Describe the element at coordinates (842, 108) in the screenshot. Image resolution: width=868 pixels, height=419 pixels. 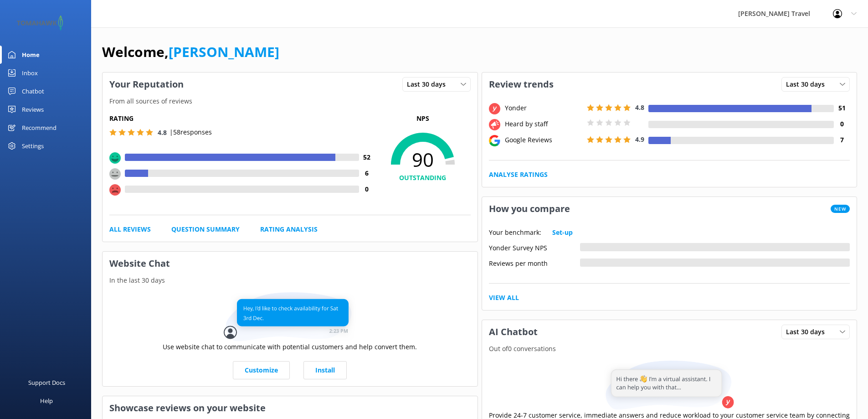
I see `h4: 51` at that location.